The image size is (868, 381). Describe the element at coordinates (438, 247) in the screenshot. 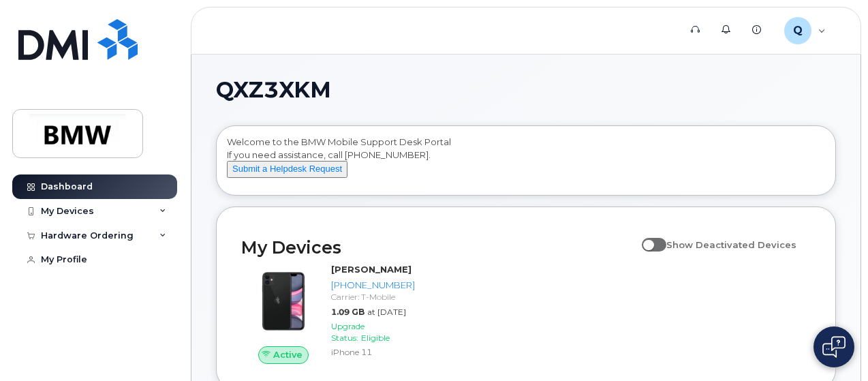

I see `h2: My Devices` at that location.